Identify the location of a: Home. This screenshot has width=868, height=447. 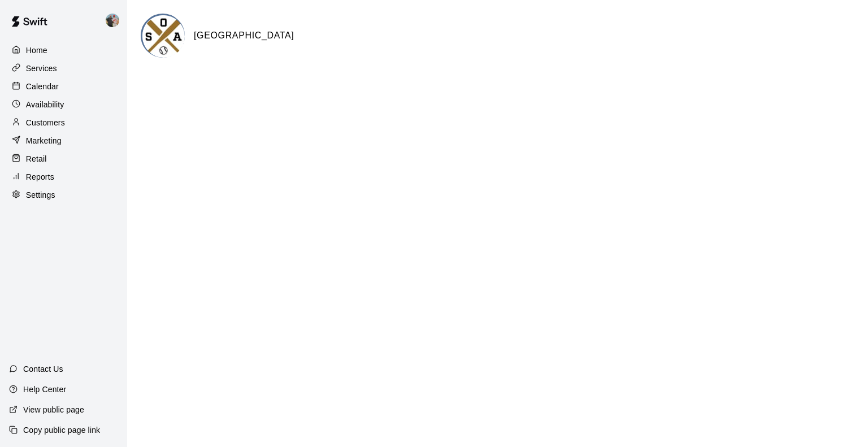
(63, 51).